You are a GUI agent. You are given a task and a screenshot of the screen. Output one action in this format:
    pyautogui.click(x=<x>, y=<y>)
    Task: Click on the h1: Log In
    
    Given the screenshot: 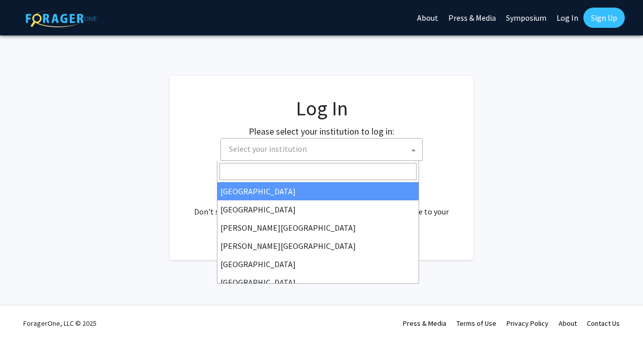 What is the action you would take?
    pyautogui.click(x=322, y=108)
    